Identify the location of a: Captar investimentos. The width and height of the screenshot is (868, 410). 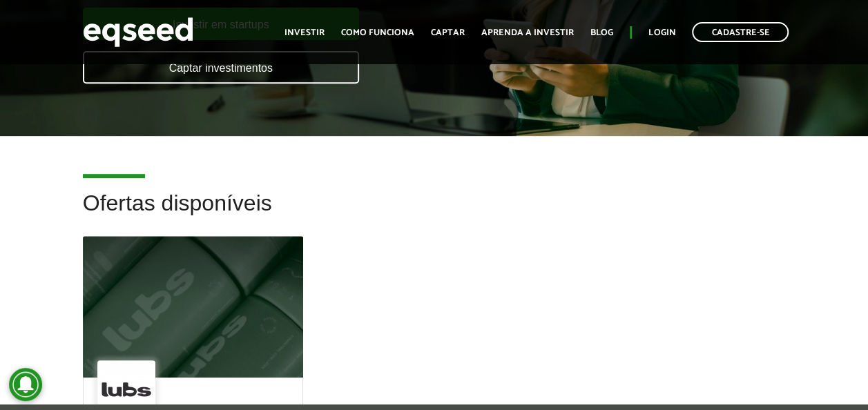
(221, 67).